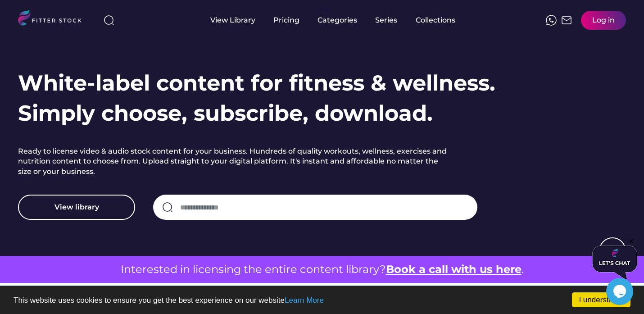  Describe the element at coordinates (304, 300) in the screenshot. I see `a: Learn More` at that location.